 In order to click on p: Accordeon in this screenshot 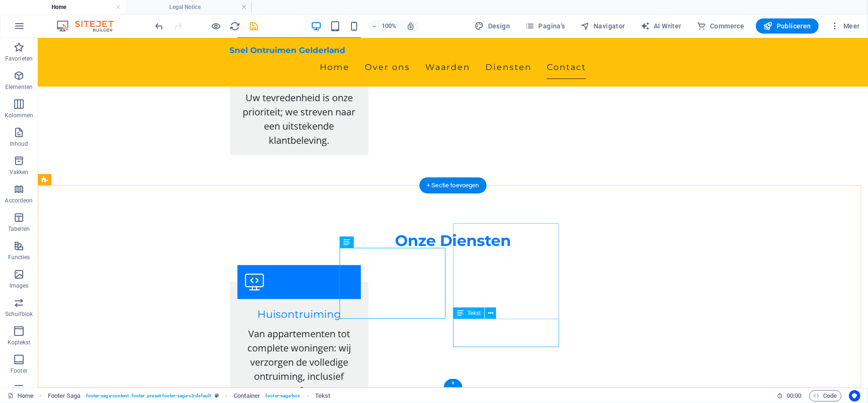, I will do `click(18, 201)`.